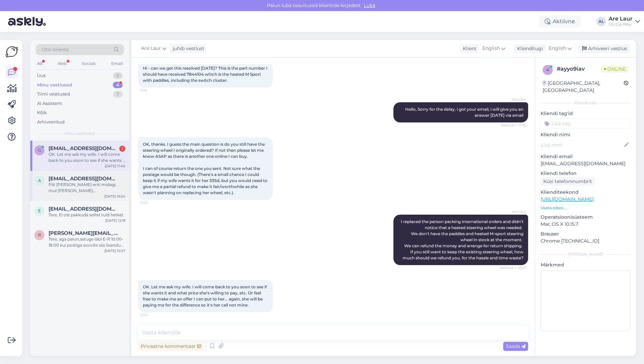 Image resolution: width=644 pixels, height=364 pixels. I want to click on div: 0, so click(118, 76).